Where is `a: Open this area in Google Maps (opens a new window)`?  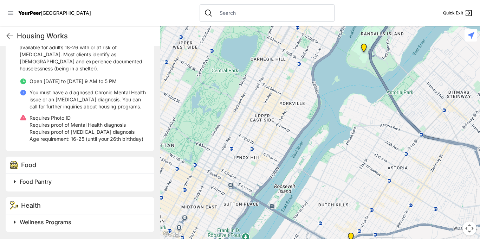 a: Open this area in Google Maps (opens a new window) is located at coordinates (173, 234).